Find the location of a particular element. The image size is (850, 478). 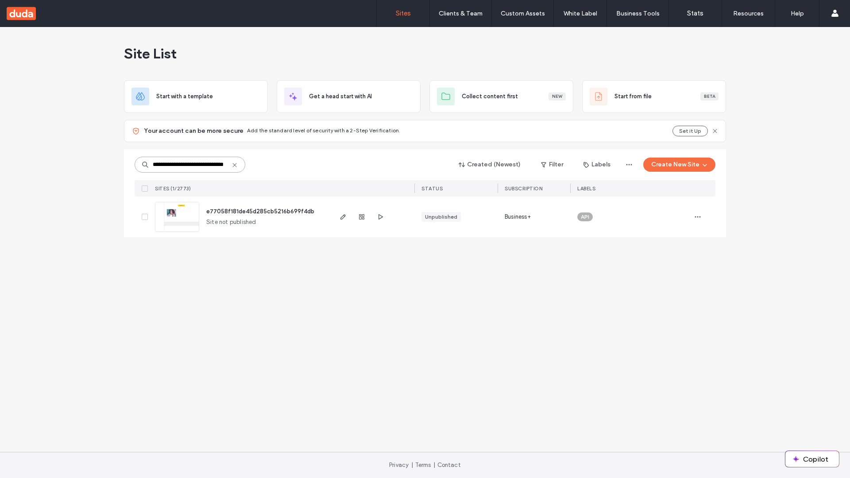

label: Help is located at coordinates (797, 13).